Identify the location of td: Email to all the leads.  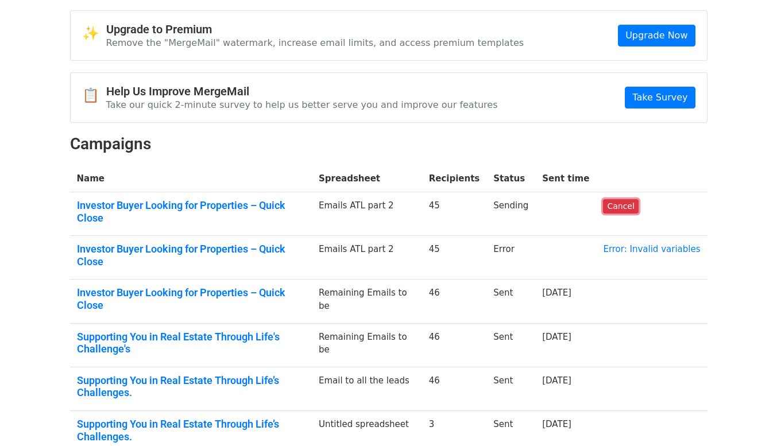
(367, 389).